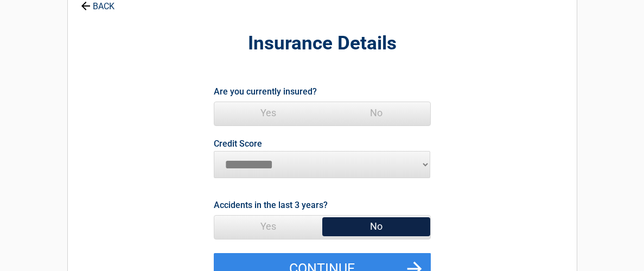  Describe the element at coordinates (265, 91) in the screenshot. I see `label: Are you currently insured?` at that location.